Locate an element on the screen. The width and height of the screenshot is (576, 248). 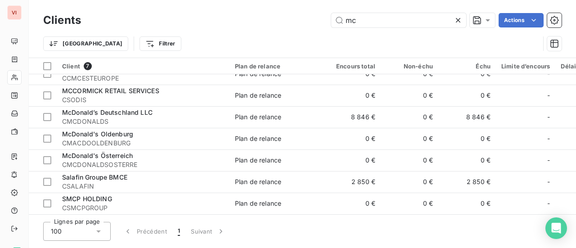
span: CSMCPGROUP is located at coordinates (143, 208).